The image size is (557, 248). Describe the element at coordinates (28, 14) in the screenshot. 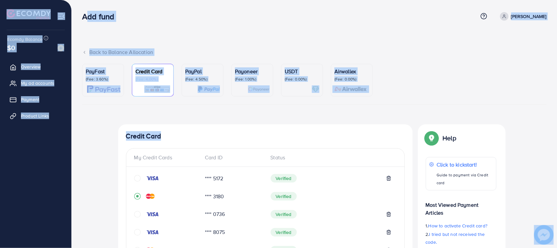

I see `a: logo` at that location.